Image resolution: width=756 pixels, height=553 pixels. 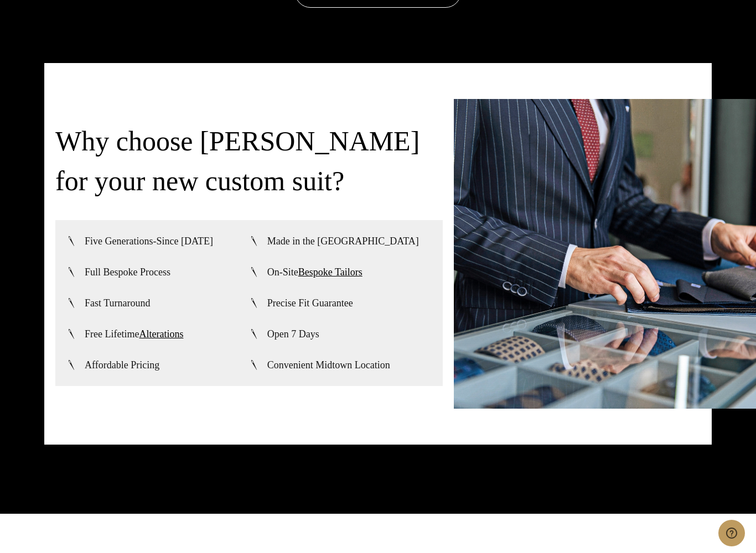 What do you see at coordinates (315, 272) in the screenshot?
I see `span: On-Site` at bounding box center [315, 272].